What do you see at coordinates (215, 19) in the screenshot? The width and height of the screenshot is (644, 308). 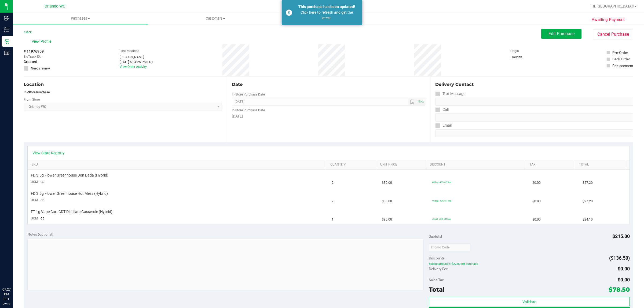 I see `span: Customers` at bounding box center [215, 19].